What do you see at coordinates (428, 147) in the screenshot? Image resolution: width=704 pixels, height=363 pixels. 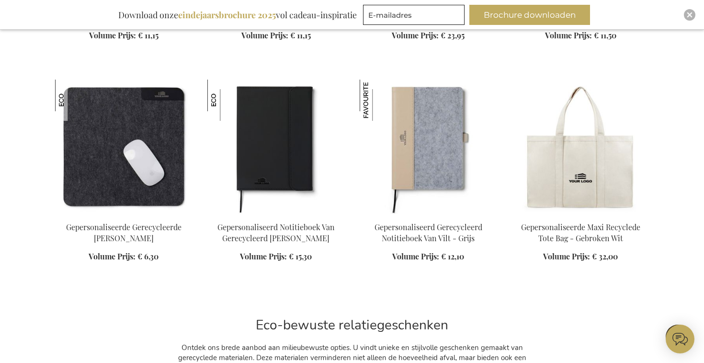 I see `img: Personalised Recycled Felt Notebook - Grey` at bounding box center [428, 147].